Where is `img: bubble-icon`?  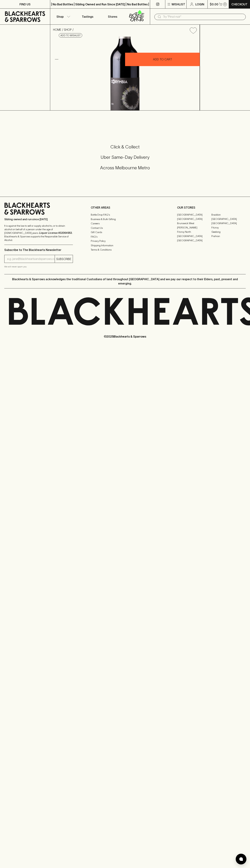 img: bubble-icon is located at coordinates (241, 859).